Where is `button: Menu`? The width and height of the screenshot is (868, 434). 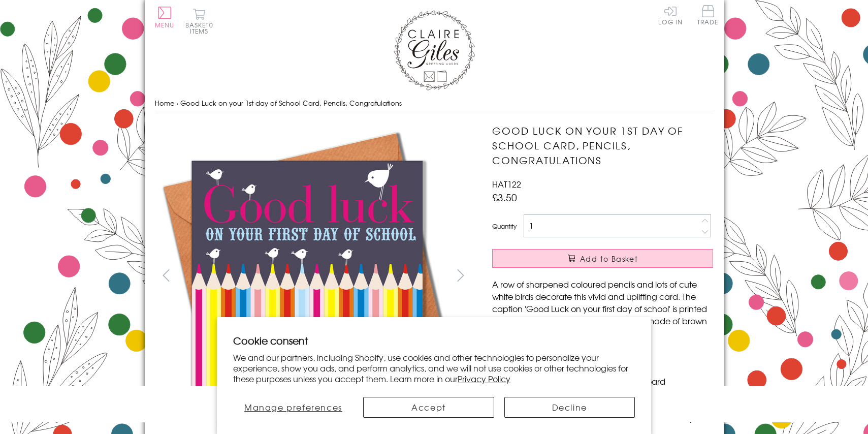 button: Menu is located at coordinates (164, 17).